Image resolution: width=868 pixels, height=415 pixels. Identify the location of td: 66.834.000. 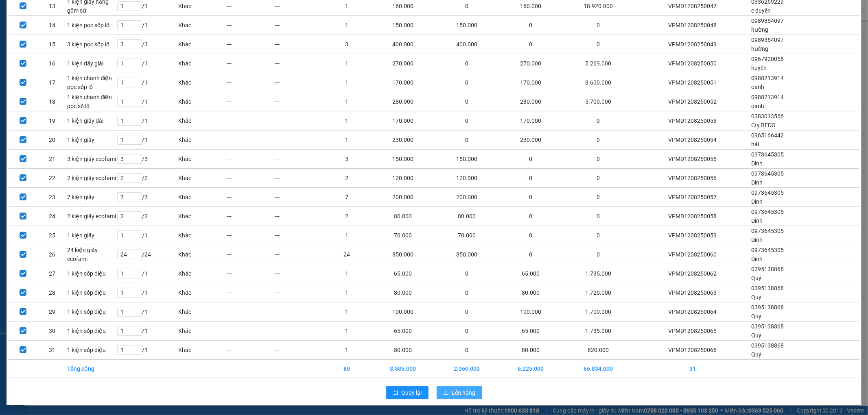
(598, 368).